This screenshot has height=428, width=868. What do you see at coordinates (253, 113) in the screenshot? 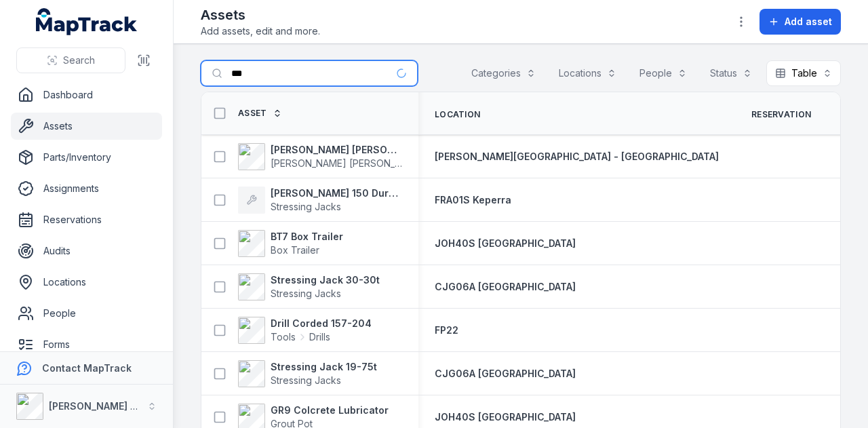
I see `span: Asset` at bounding box center [253, 113].